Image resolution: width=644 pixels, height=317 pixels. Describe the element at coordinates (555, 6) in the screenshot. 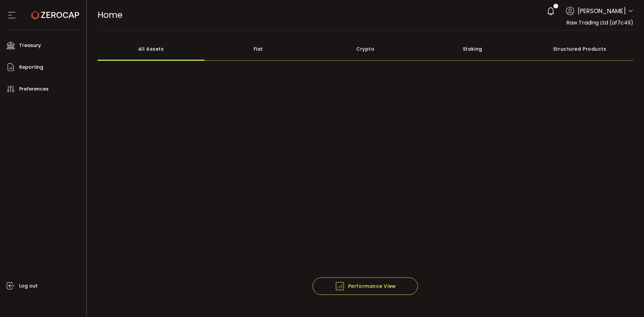

I see `span: 1` at that location.